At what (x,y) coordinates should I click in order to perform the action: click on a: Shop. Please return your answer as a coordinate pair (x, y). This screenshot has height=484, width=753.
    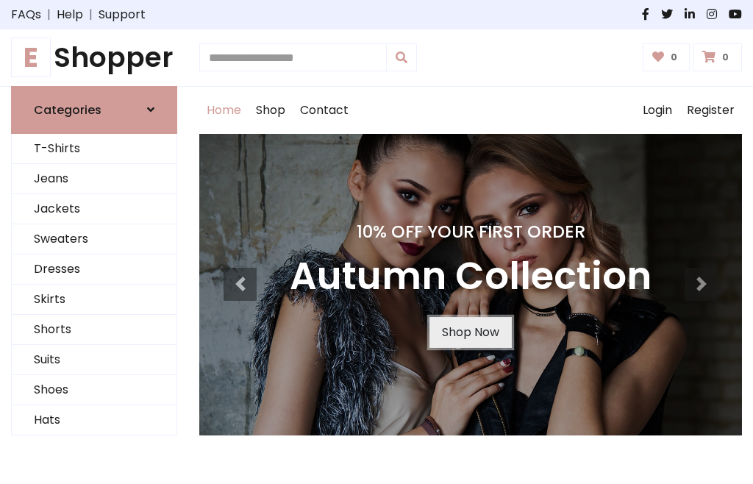
    Looking at the image, I should click on (270, 110).